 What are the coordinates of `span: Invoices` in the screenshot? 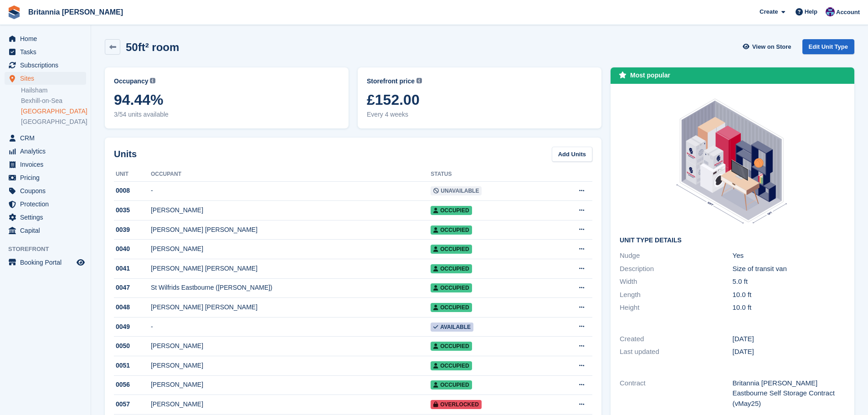 It's located at (48, 164).